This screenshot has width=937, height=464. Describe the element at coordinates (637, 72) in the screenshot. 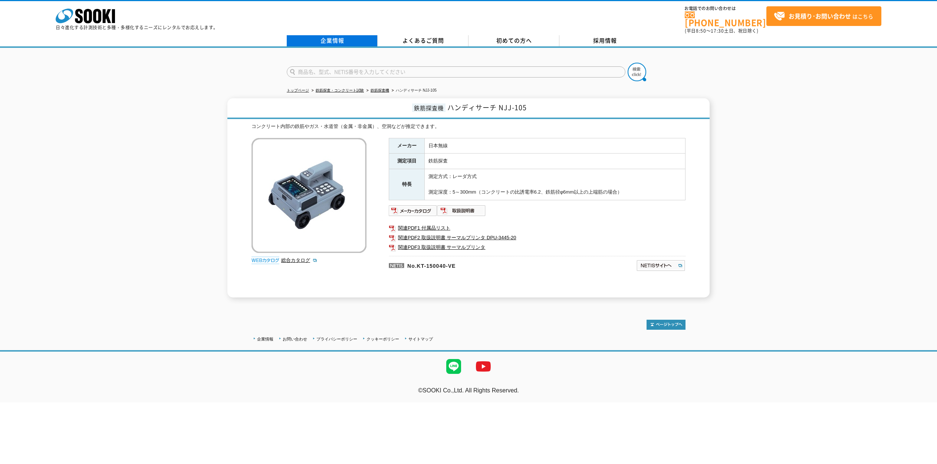

I see `img: btn_search.png` at that location.